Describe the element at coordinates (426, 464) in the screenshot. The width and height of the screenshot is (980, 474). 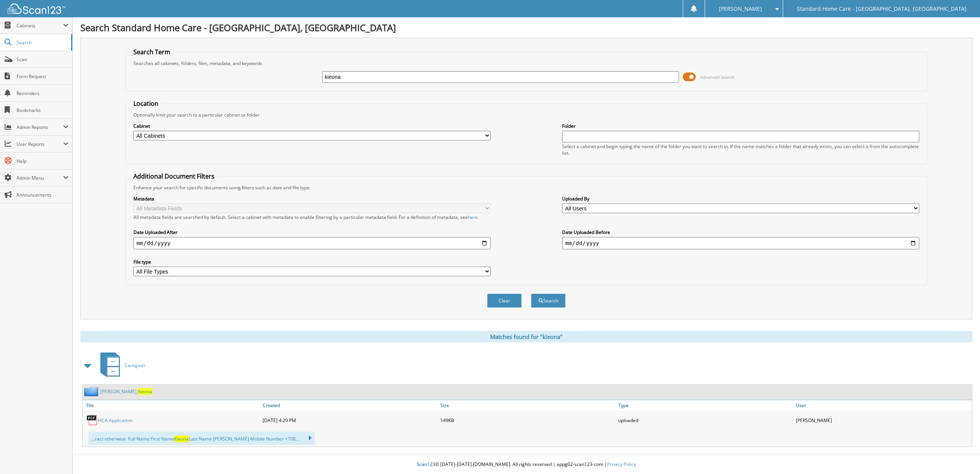
I see `span: Scan123` at that location.